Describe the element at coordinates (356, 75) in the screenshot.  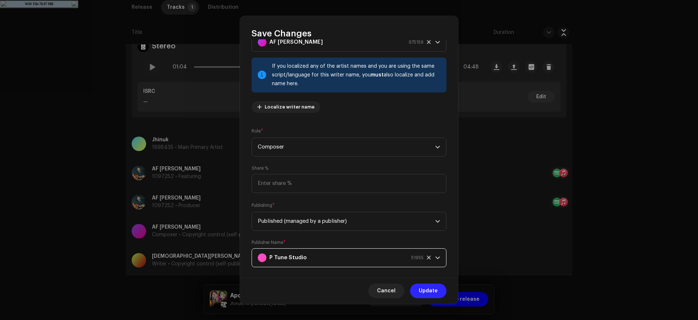
I see `div: If you localized any of the artist names and you are using the same script/language for this writ...` at that location.